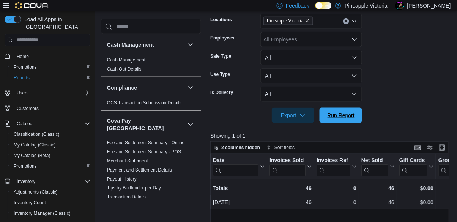  What do you see at coordinates (128, 161) in the screenshot?
I see `a: Merchant Statement` at bounding box center [128, 161].